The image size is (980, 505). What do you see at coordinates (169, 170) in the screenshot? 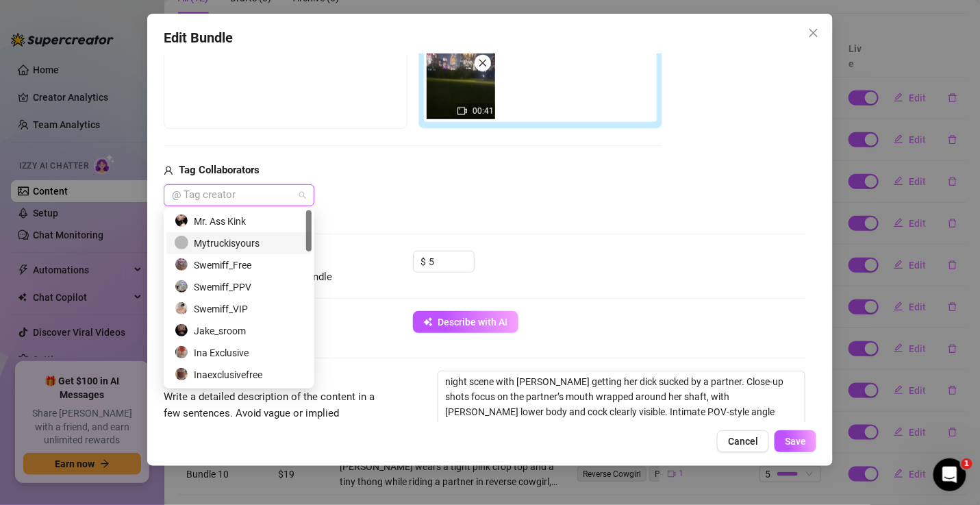
I see `span: user` at bounding box center [169, 170].